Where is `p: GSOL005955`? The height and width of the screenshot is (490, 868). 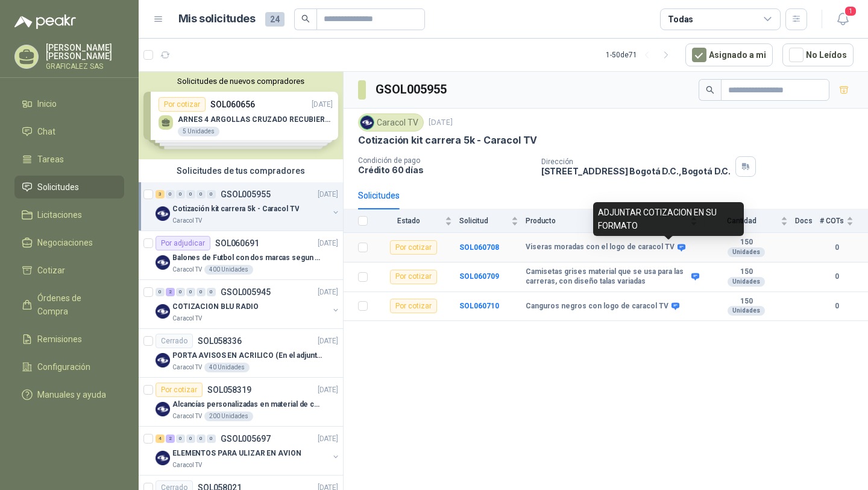
p: GSOL005955 is located at coordinates (245, 194).